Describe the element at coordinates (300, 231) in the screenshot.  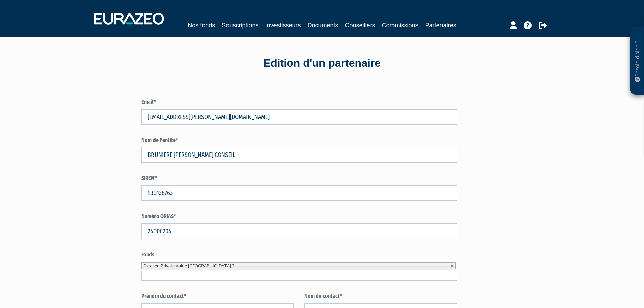
I see `input: Numéro ORIAS` at that location.